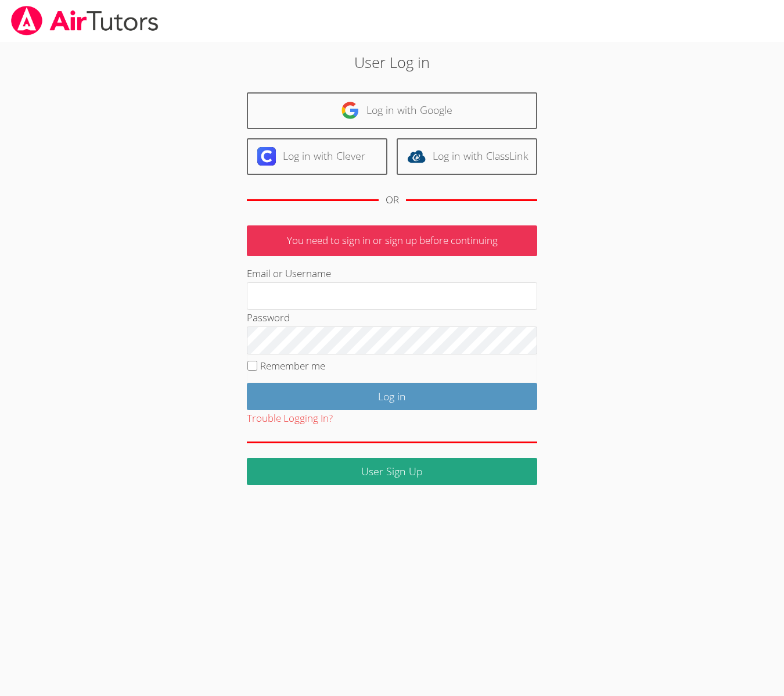 Image resolution: width=784 pixels, height=696 pixels. I want to click on label: Password, so click(268, 317).